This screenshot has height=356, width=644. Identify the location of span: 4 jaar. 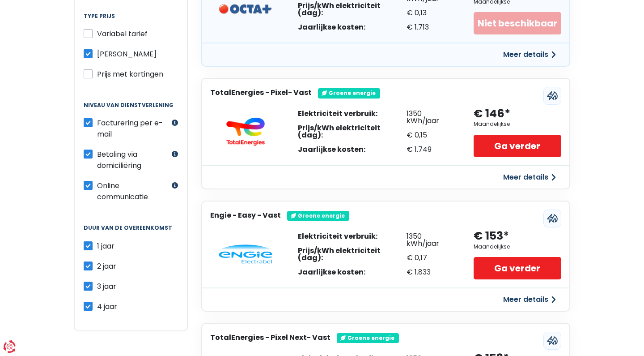
(107, 306).